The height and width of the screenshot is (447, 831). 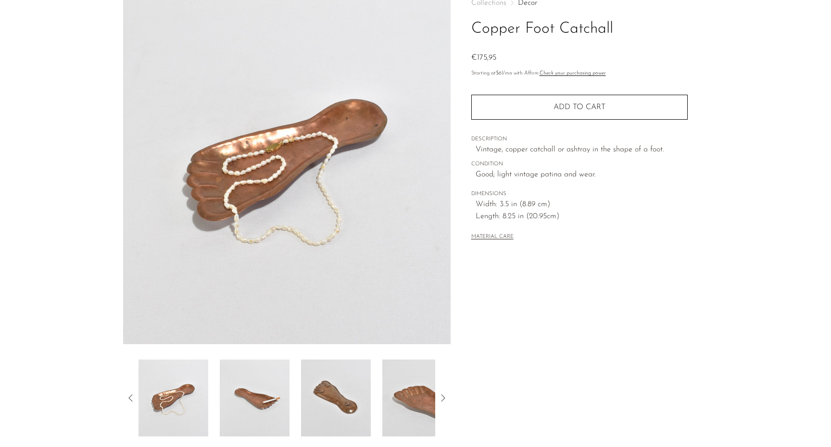 I want to click on button: MATERIAL CARE, so click(x=493, y=237).